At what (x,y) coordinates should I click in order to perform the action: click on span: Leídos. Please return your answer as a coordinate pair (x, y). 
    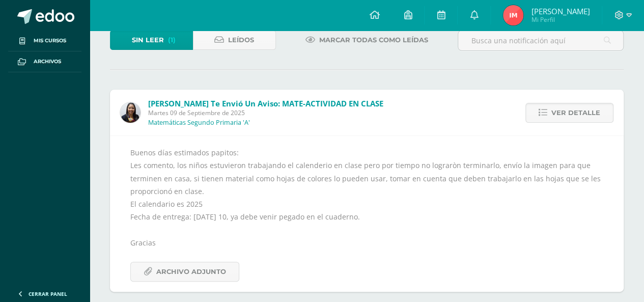
    Looking at the image, I should click on (241, 40).